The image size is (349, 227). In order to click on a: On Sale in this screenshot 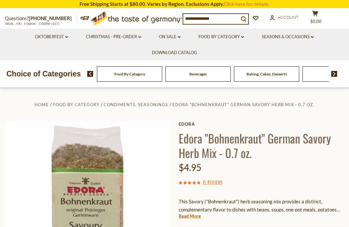, I will do `click(170, 37)`.